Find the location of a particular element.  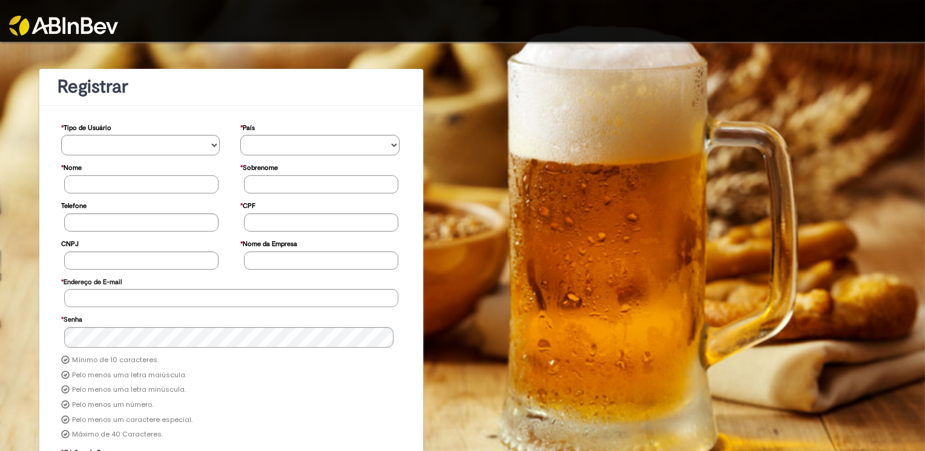

label: Telefone is located at coordinates (74, 205).